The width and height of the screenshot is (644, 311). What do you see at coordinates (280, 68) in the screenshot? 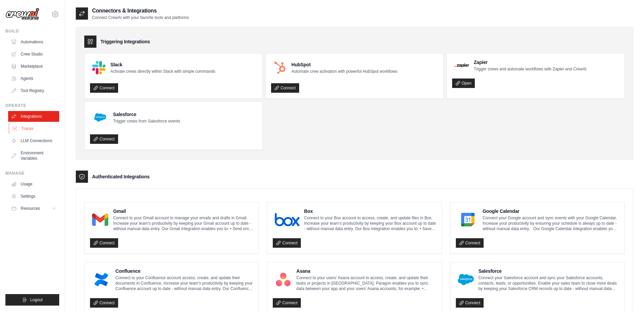
I see `img: HubSpot Logo` at bounding box center [280, 68].